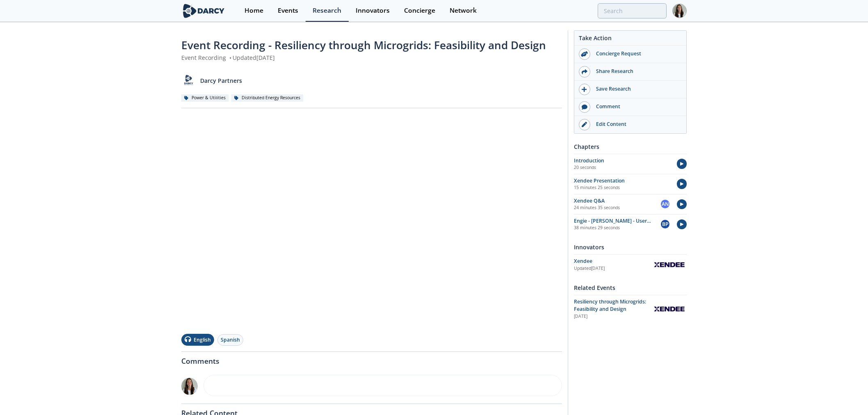  What do you see at coordinates (622, 168) in the screenshot?
I see `p: 20 seconds` at bounding box center [622, 168].